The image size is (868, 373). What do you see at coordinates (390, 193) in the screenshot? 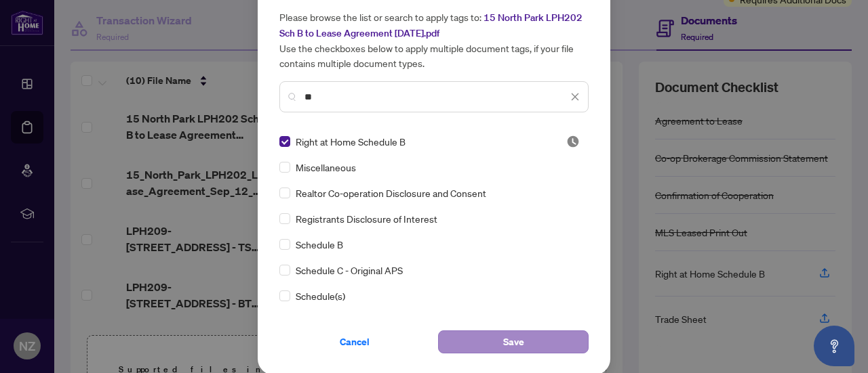
I see `span: Realtor Co-operation Disclosure and Consent` at bounding box center [390, 193].